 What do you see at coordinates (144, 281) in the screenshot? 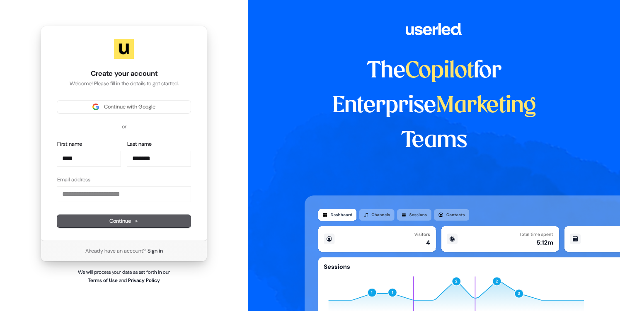
I see `span: Privacy Policy` at bounding box center [144, 281].